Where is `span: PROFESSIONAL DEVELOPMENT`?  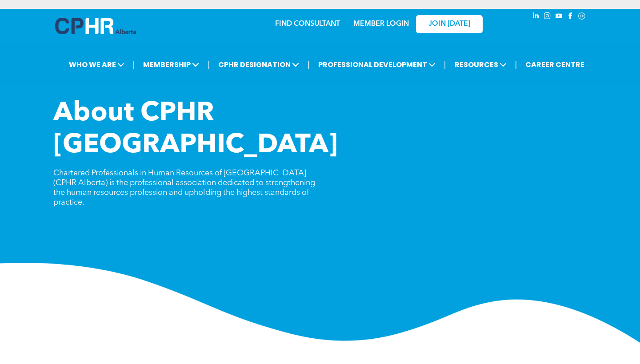
span: PROFESSIONAL DEVELOPMENT is located at coordinates (377, 64).